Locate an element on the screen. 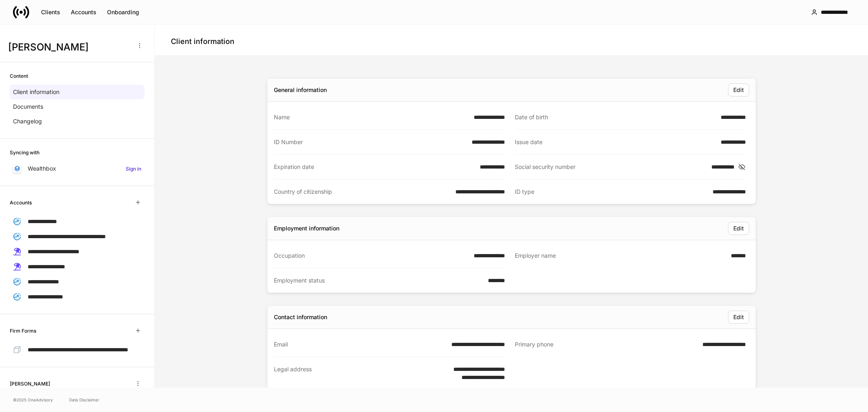  h6: Firm Forms is located at coordinates (23, 331).